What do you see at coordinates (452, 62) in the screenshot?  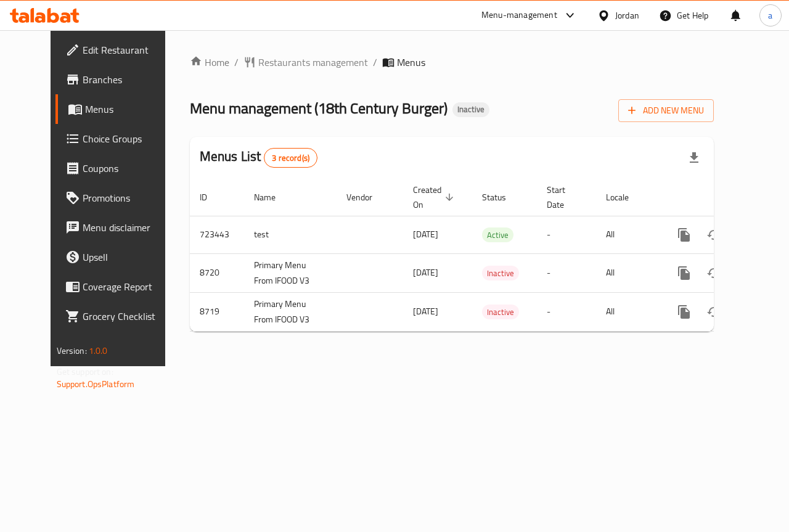 I see `nav: breadcrumb` at bounding box center [452, 62].